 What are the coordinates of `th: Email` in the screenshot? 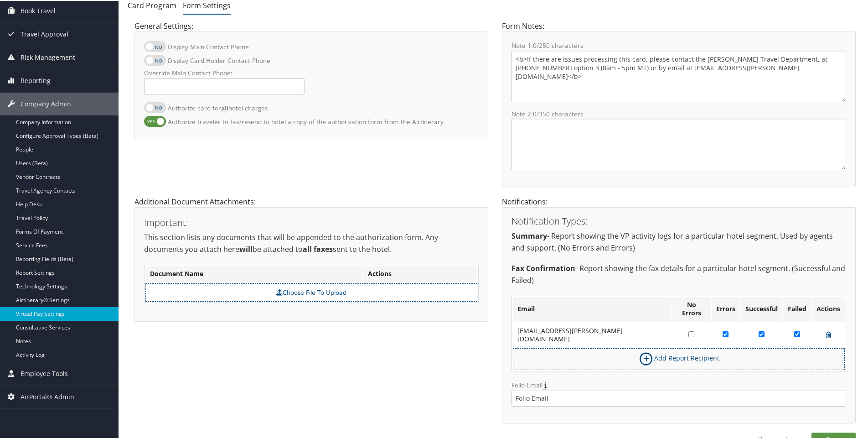 It's located at (592, 308).